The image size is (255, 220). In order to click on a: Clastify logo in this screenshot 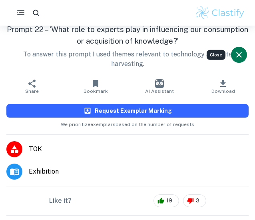, I will do `click(220, 13)`.